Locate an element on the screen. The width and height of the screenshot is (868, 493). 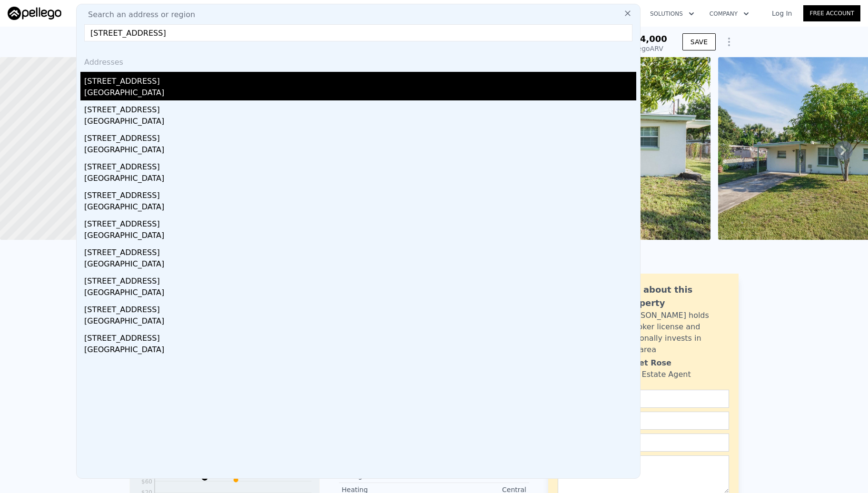
div: Real Estate Agent is located at coordinates (657, 374).